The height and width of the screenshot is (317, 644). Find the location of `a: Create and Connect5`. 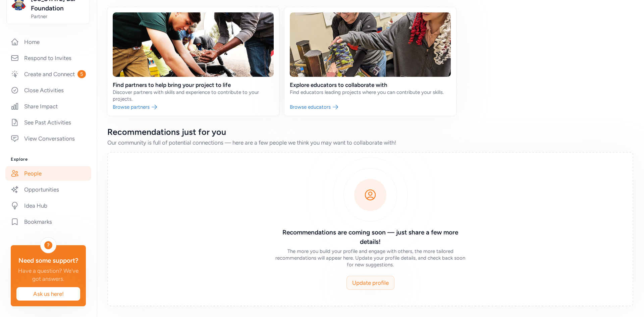

a: Create and Connect5 is located at coordinates (49, 74).